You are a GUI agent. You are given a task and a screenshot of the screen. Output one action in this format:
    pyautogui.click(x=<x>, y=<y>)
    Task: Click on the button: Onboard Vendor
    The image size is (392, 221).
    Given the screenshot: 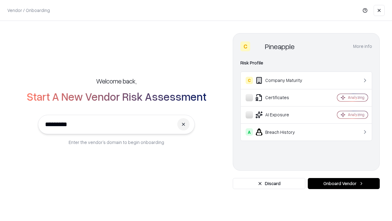 What is the action you would take?
    pyautogui.click(x=344, y=183)
    